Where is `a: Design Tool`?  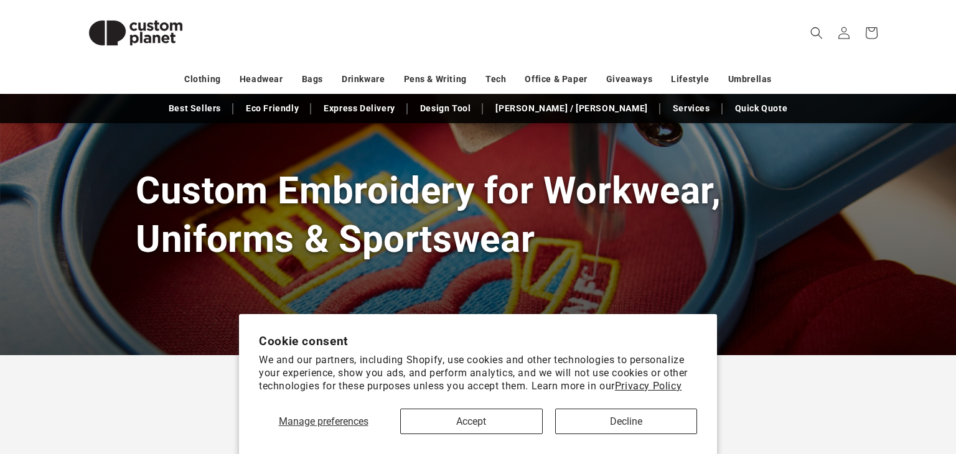 a: Design Tool is located at coordinates (446, 108).